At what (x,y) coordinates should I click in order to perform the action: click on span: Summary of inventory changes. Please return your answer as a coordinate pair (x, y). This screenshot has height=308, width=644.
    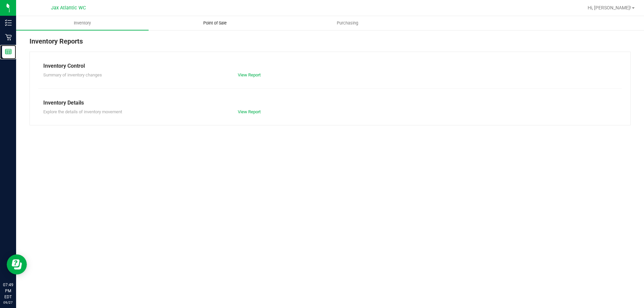
    Looking at the image, I should click on (72, 75).